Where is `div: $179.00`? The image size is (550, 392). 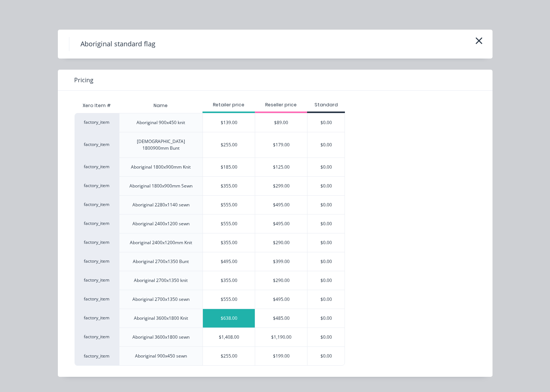
div: $179.00 is located at coordinates (281, 145).